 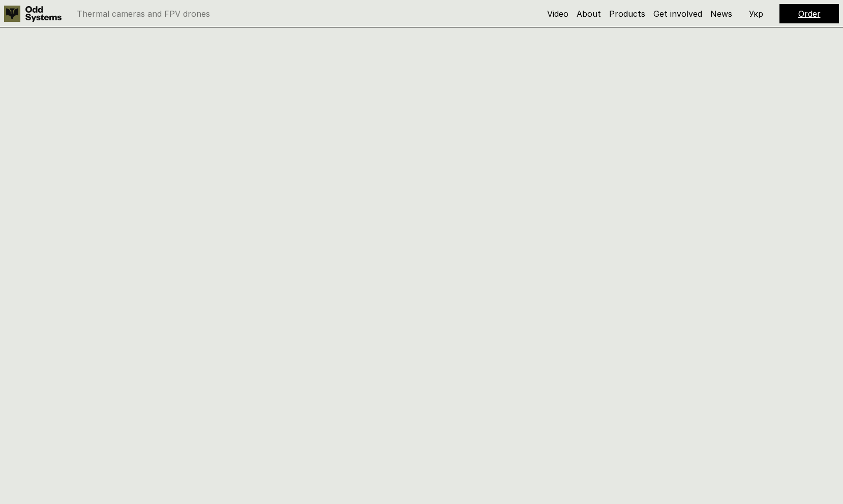 What do you see at coordinates (677, 14) in the screenshot?
I see `a: Get involved` at bounding box center [677, 14].